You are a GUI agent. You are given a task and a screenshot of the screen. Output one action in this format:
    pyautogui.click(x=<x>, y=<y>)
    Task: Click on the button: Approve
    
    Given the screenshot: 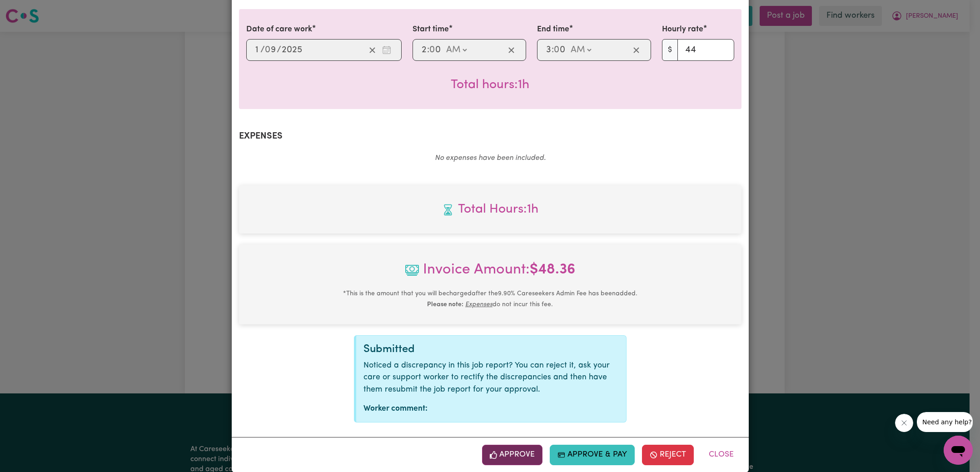 What is the action you would take?
    pyautogui.click(x=513, y=455)
    